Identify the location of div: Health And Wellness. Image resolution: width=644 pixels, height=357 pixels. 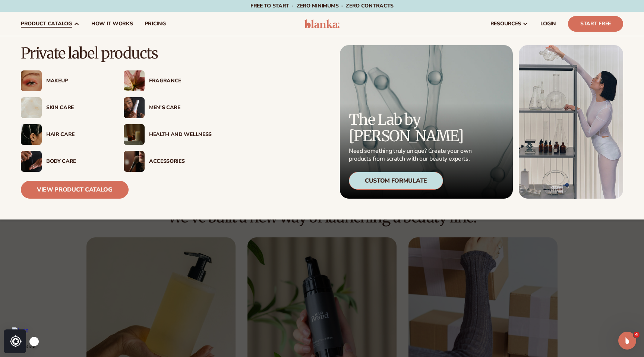
(181, 134).